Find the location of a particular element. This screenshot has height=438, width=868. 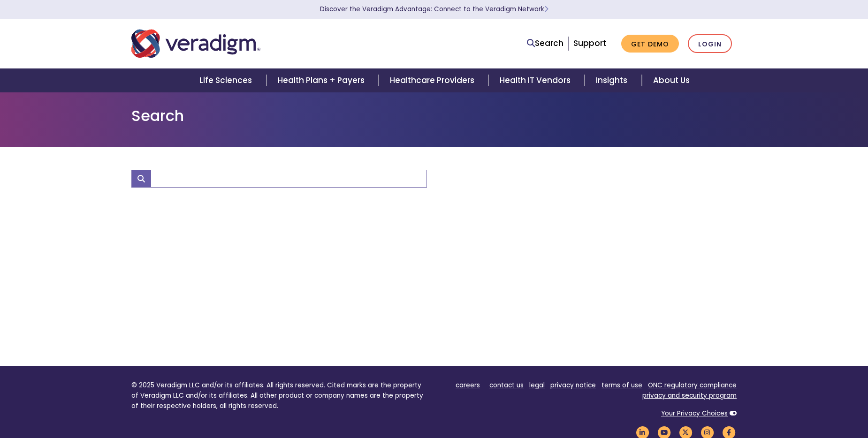

a: Login is located at coordinates (709, 43).